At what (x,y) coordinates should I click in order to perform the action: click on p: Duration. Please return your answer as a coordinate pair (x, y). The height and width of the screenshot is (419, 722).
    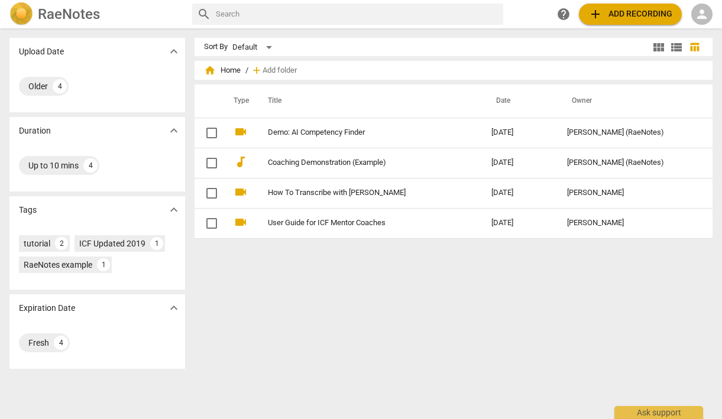
    Looking at the image, I should click on (35, 131).